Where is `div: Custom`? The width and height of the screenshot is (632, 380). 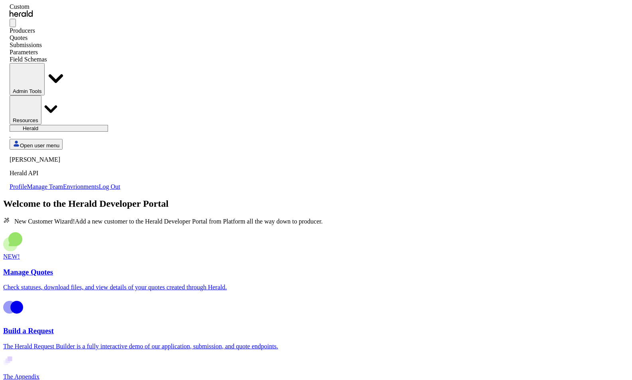
div: Custom is located at coordinates (65, 7).